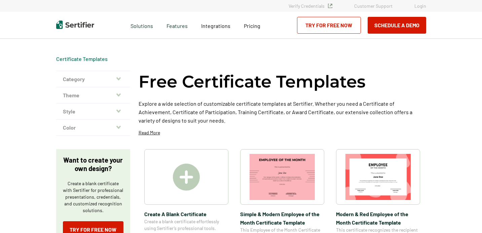 This screenshot has height=233, width=482. What do you see at coordinates (282, 218) in the screenshot?
I see `span: Simple & Modern Employee of the Month Certificate Template` at bounding box center [282, 218].